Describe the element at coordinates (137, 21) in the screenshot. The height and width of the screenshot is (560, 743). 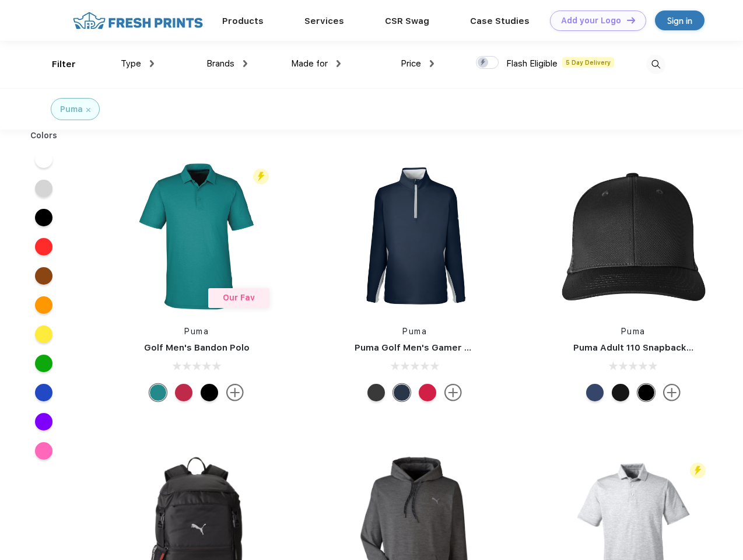
I see `img: fo%20logo%202.webp` at that location.